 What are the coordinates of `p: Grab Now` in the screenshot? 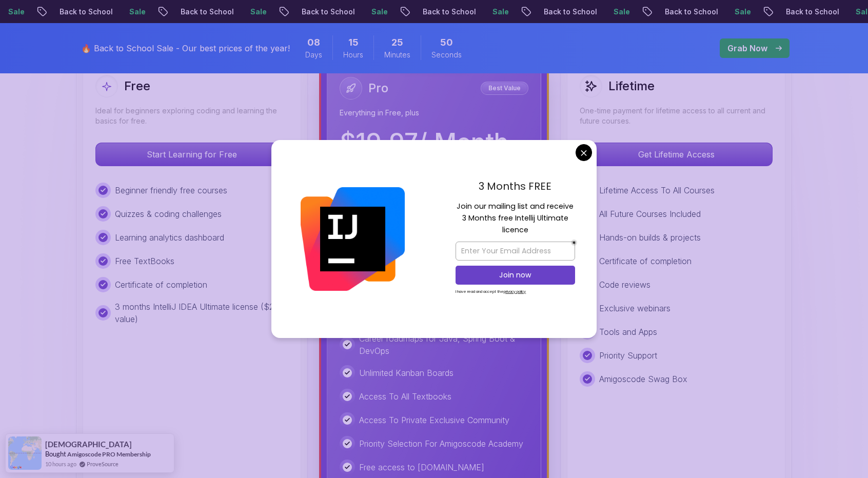 It's located at (747, 48).